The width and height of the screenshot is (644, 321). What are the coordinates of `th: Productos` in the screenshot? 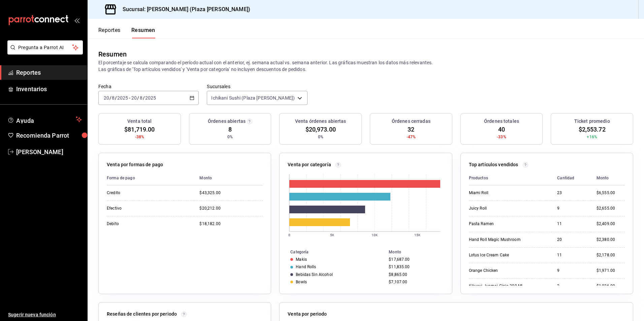 It's located at (510, 178).